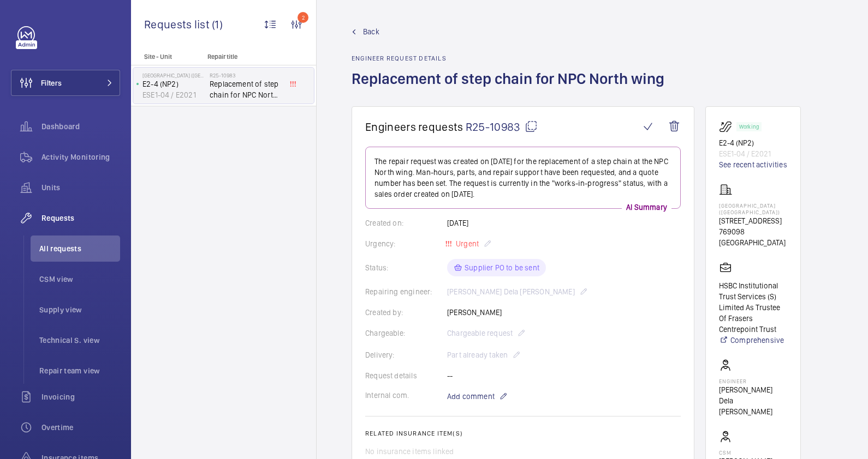  I want to click on span: All requests, so click(80, 249).